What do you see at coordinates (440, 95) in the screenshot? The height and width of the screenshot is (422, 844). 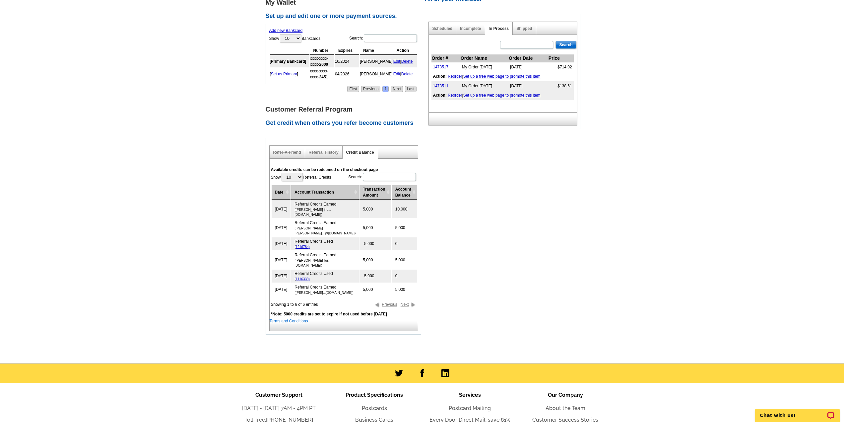 I see `b: Action:` at bounding box center [440, 95].